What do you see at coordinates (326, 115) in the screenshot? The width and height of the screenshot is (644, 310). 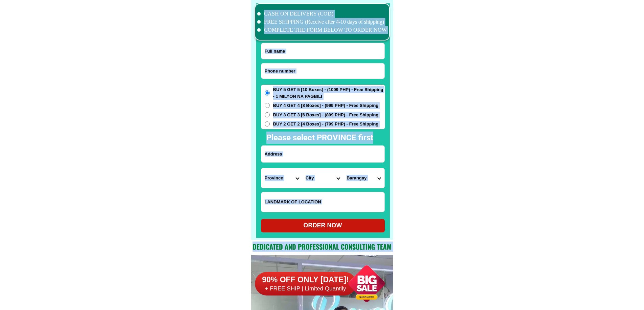 I see `span: BUY 3 GET 3 [6 Boxes] - (899 PHP) - Free Shipping` at bounding box center [326, 115].